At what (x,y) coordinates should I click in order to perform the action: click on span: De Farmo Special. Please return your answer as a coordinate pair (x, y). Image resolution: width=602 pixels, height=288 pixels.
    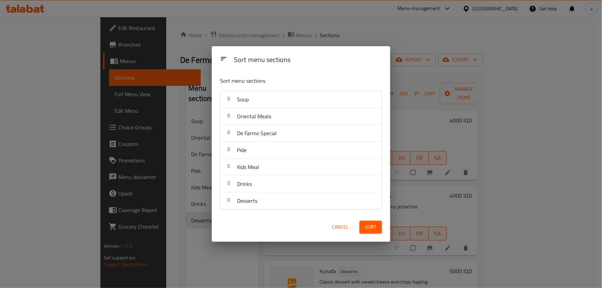
    Looking at the image, I should click on (257, 133).